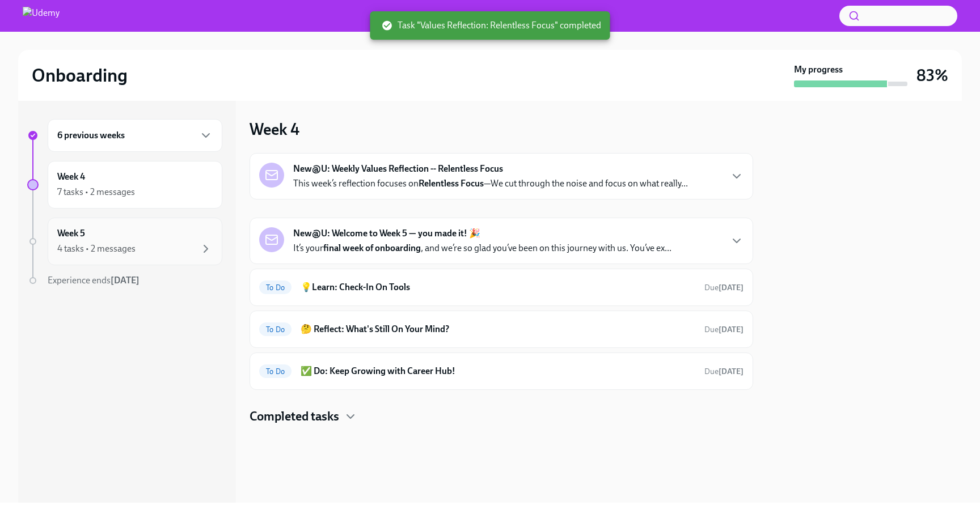 This screenshot has height=514, width=980. Describe the element at coordinates (932, 75) in the screenshot. I see `h3: 83%` at that location.